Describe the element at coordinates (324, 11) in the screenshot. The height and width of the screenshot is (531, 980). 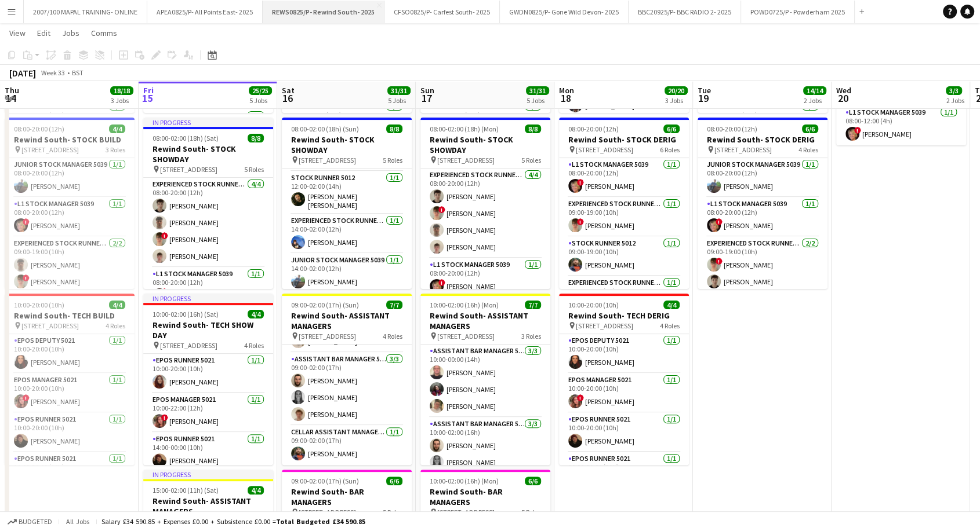
I see `button: REWS0825/P- Rewind South- 2025` at that location.